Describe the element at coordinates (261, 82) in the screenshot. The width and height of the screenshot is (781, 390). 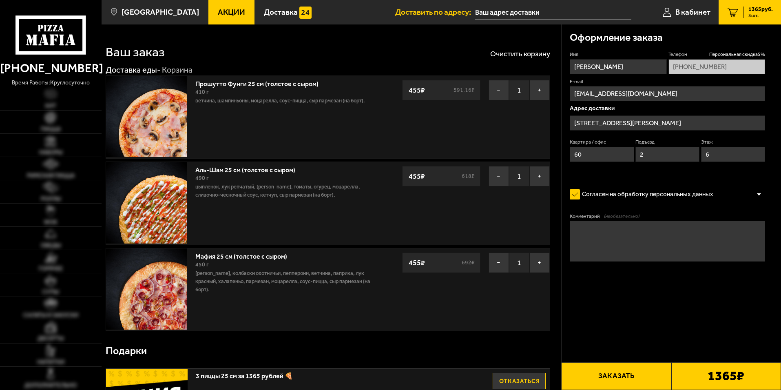
I see `a: Прошутто Фунги 25 см (толстое с сыром)` at that location.